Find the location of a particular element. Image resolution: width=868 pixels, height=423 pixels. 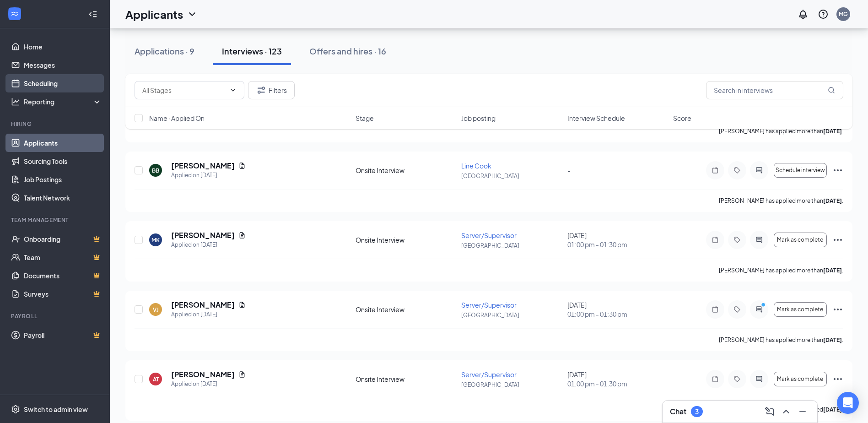

svg: Notifications is located at coordinates (803, 14).